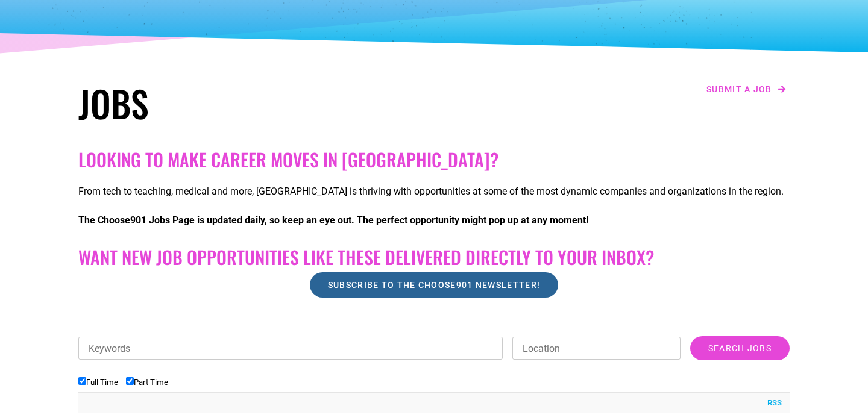  I want to click on strong: The Choose901 Jobs Page is updated daily, so keep an eye out. The perfect opportunity might pop u..., so click(333, 220).